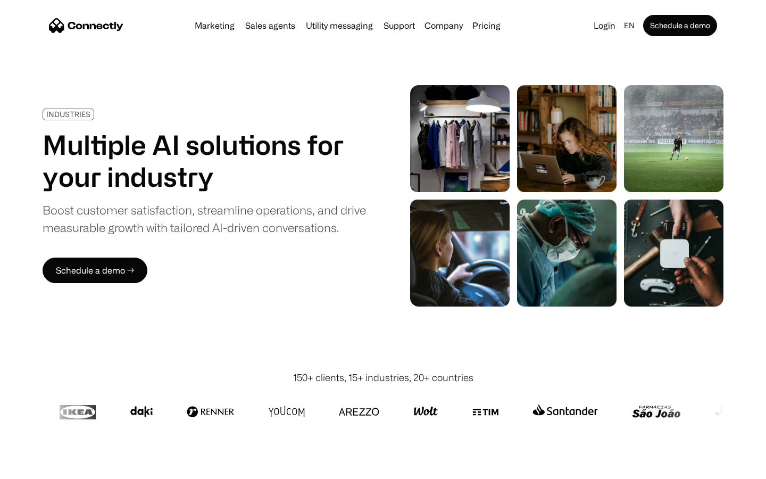  What do you see at coordinates (68, 114) in the screenshot?
I see `div: INDUSTRIES` at bounding box center [68, 114].